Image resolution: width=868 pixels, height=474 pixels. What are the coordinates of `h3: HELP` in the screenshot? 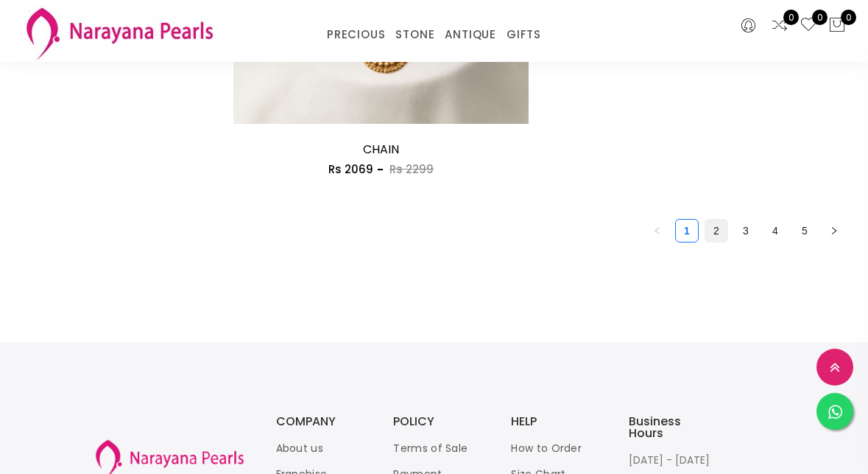 It's located at (555, 422).